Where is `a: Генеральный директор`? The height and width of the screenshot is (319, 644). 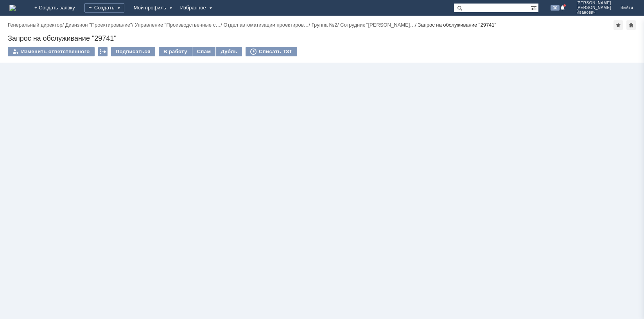 a: Генеральный директор is located at coordinates (35, 25).